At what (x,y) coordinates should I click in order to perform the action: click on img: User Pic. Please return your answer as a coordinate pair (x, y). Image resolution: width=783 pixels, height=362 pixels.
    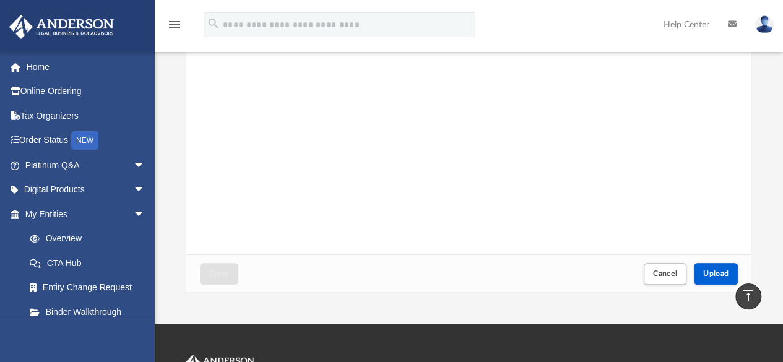
    Looking at the image, I should click on (764, 24).